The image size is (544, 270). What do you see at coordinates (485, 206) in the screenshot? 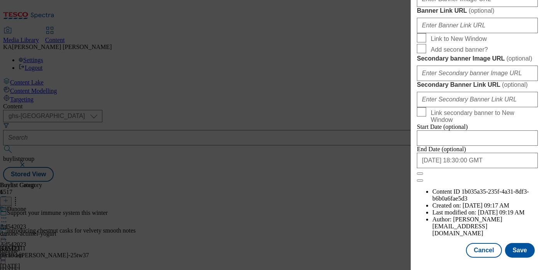
I see `li: Created on:` at bounding box center [485, 206].